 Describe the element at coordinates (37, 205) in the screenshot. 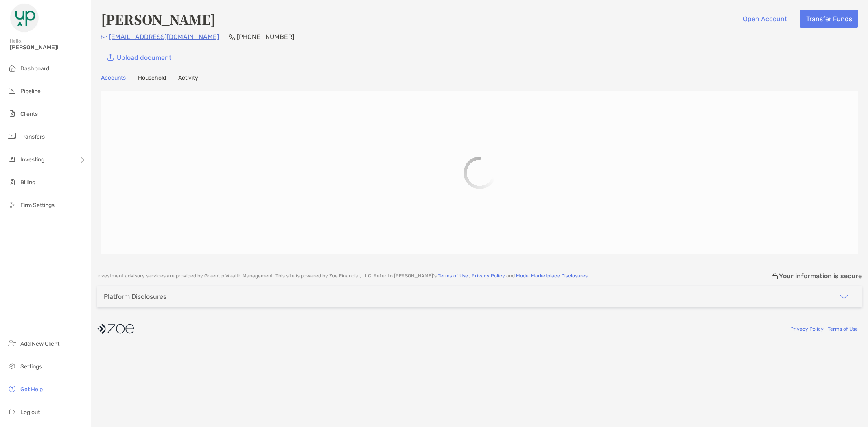

I see `span: Firm Settings` at that location.